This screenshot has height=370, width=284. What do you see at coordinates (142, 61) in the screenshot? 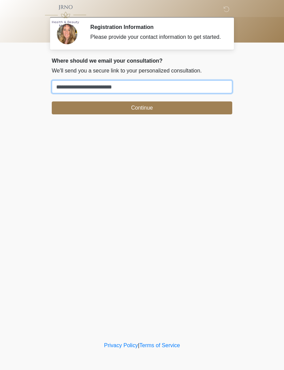
I see `h2: Where should we email your consultation?` at bounding box center [142, 61].